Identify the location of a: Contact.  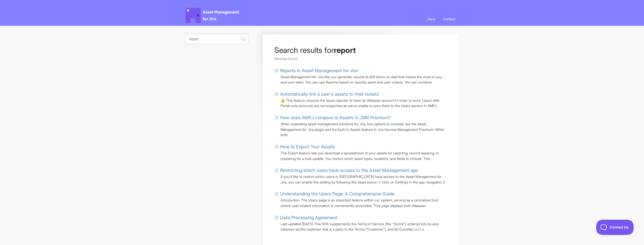
(449, 19).